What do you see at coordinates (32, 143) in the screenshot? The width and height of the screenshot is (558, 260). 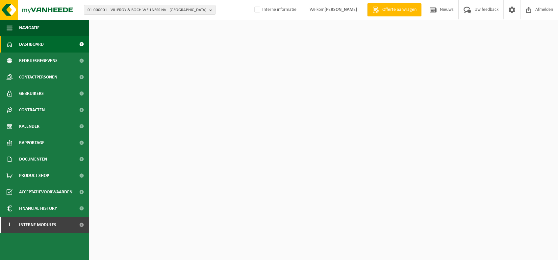 I see `span: Rapportage` at bounding box center [32, 143].